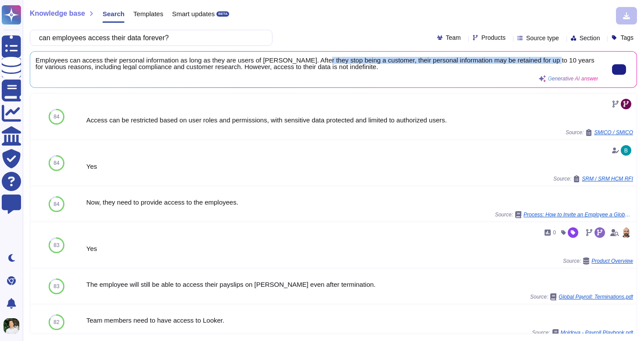  I want to click on span: Search, so click(113, 13).